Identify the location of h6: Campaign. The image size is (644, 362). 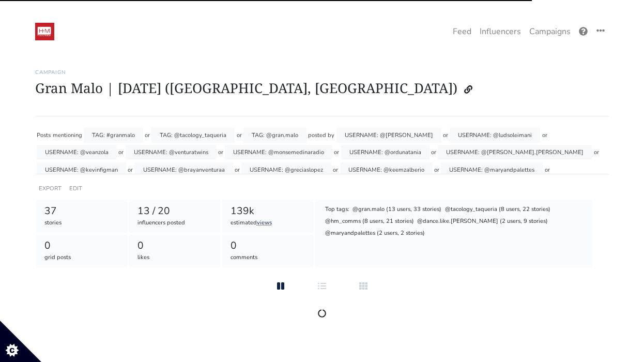
(322, 72).